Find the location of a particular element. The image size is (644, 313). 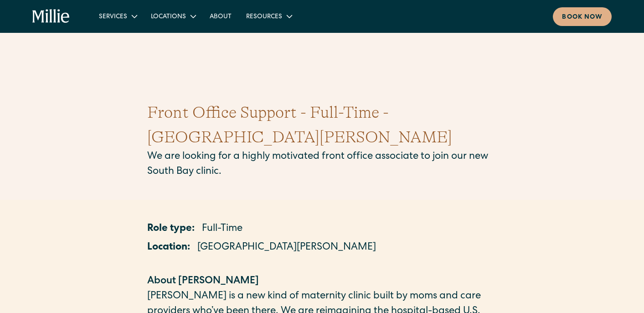

a: Book now is located at coordinates (582, 17).